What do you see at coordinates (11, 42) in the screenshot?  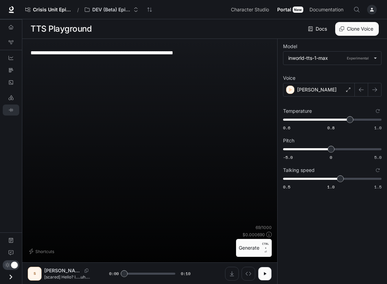 I see `a: Graph Registry` at bounding box center [11, 42].